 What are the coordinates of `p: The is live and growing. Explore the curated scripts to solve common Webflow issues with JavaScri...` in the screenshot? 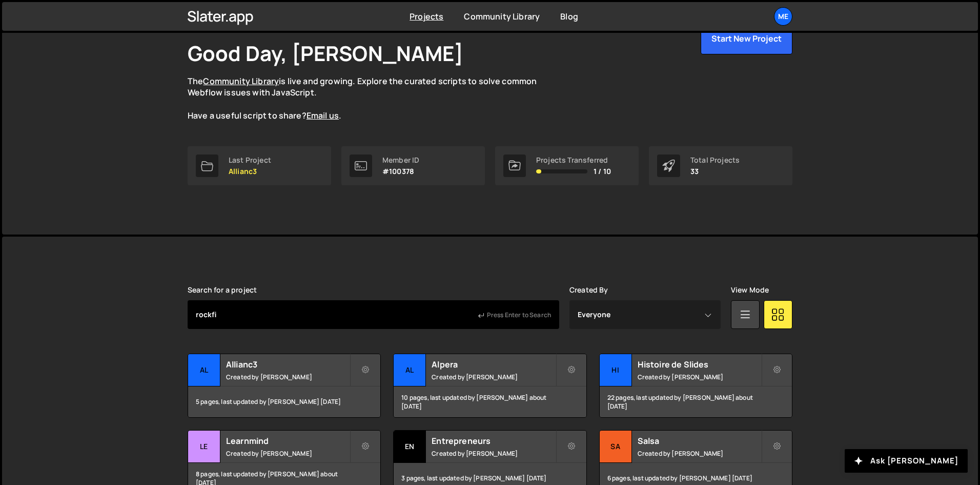 It's located at (372, 99).